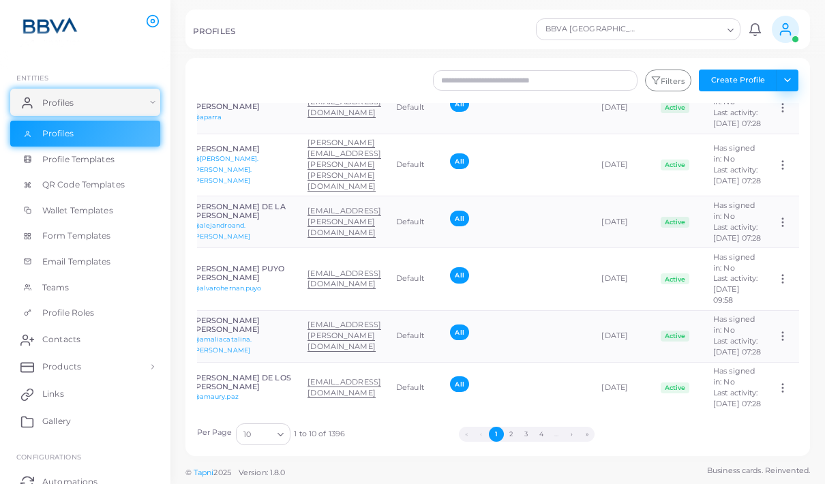 The height and width of the screenshot is (484, 825). Describe the element at coordinates (53, 394) in the screenshot. I see `span: Links` at that location.